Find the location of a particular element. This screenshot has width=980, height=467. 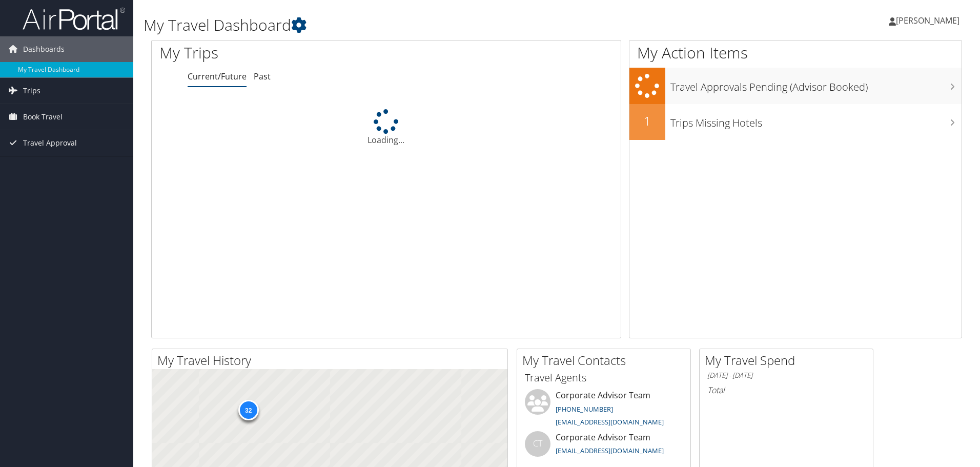

h2: My Travel History is located at coordinates (332, 360).